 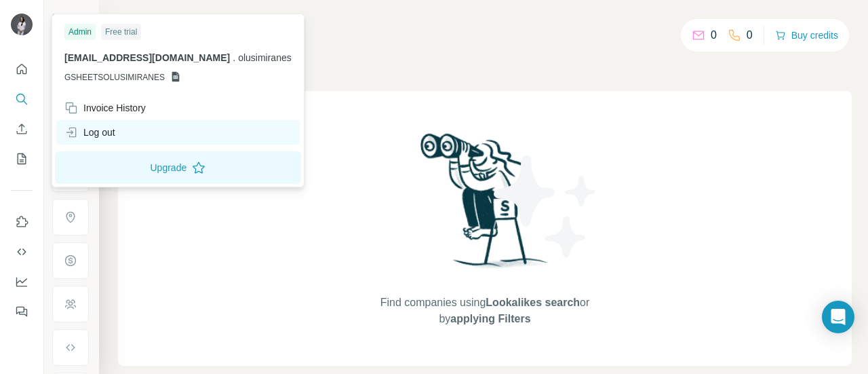 I want to click on div: Log out, so click(x=90, y=132).